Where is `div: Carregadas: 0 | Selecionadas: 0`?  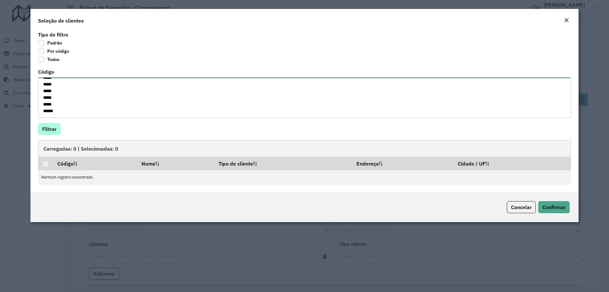
div: Carregadas: 0 | Selecionadas: 0 is located at coordinates (305, 148).